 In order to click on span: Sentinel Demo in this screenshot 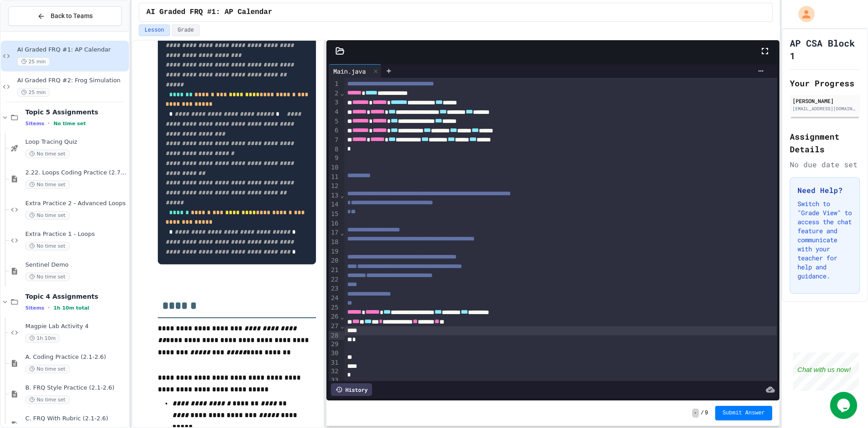, I will do `click(76, 264)`.